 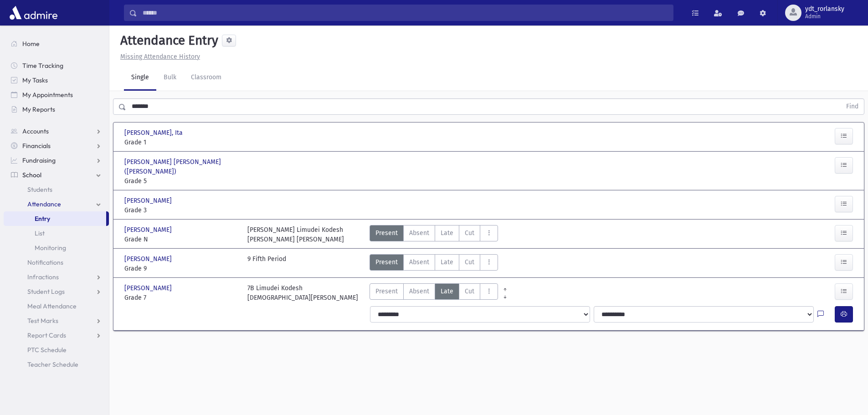 I want to click on a: Student Logs, so click(x=56, y=292).